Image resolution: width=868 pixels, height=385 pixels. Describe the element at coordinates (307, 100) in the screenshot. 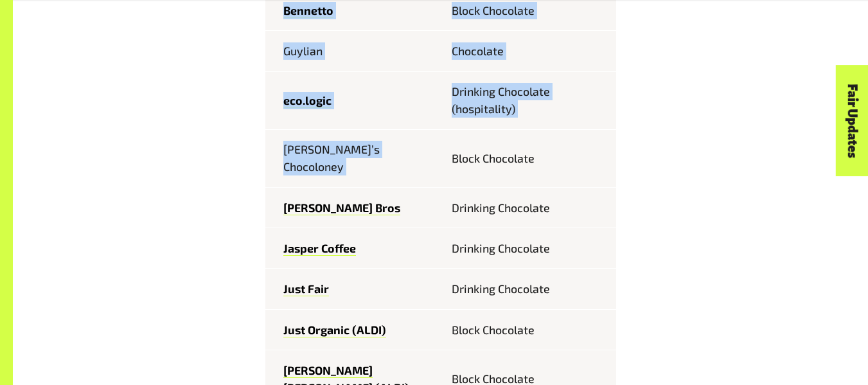

I see `a: eco.logic` at that location.